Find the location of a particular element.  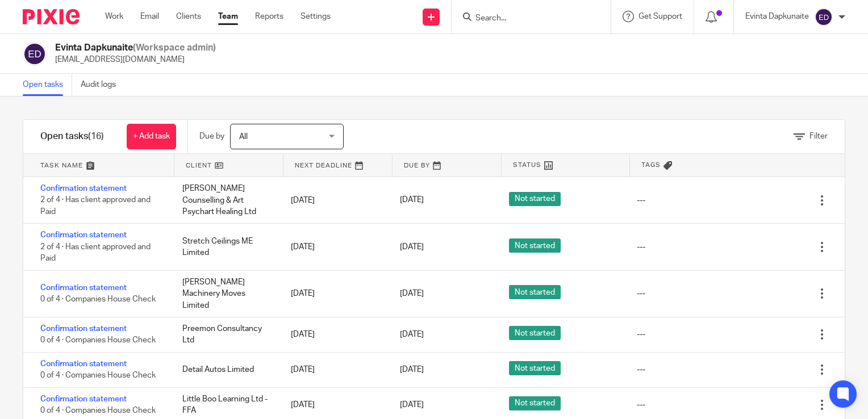

a: Work is located at coordinates (114, 16).